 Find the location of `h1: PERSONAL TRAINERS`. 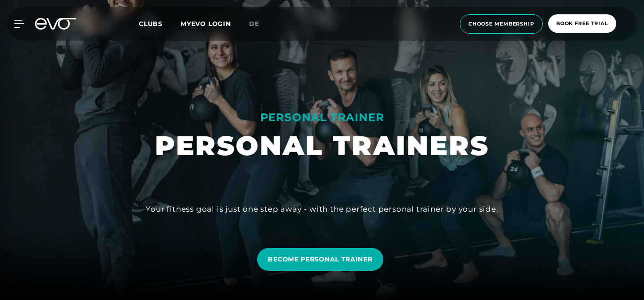

h1: PERSONAL TRAINERS is located at coordinates (322, 146).